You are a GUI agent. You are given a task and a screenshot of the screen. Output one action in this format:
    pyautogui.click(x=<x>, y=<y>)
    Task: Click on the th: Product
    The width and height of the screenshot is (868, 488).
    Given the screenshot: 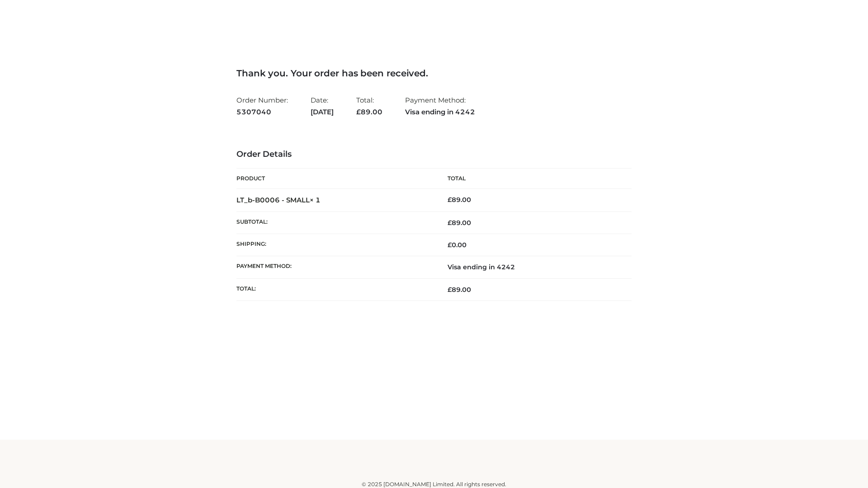 What is the action you would take?
    pyautogui.click(x=335, y=178)
    